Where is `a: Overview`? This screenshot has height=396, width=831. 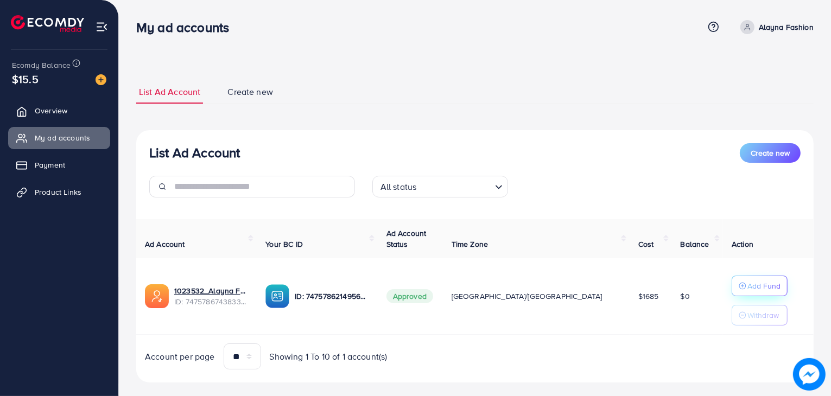
a: Overview is located at coordinates (59, 111).